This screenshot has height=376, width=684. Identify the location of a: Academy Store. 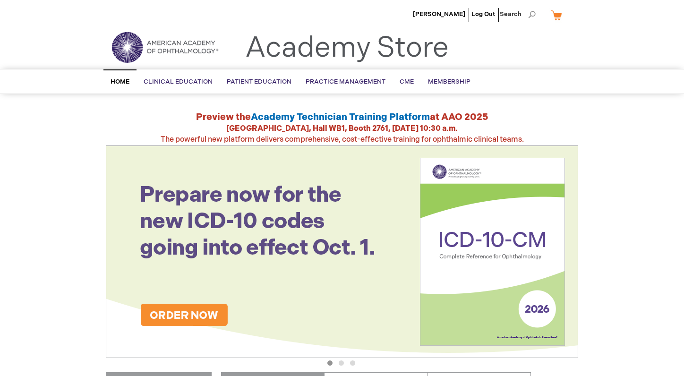
(347, 48).